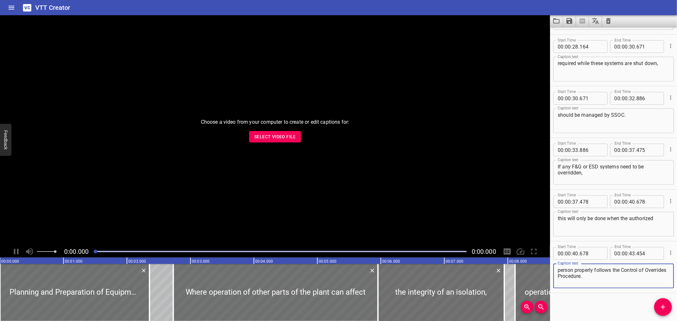 The height and width of the screenshot is (321, 677). I want to click on button: Clear captions, so click(609, 21).